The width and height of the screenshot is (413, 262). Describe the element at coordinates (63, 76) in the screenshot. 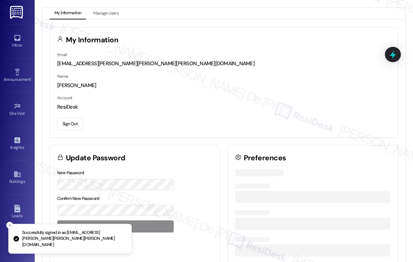

I see `label: Name` at that location.